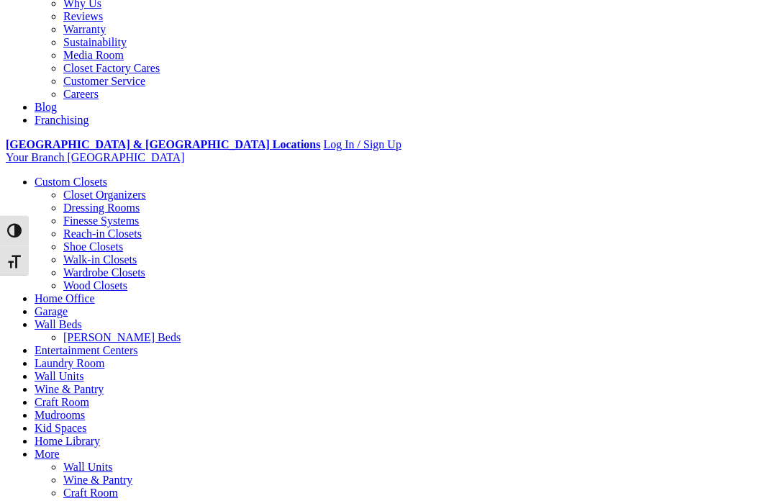 This screenshot has height=501, width=777. I want to click on a: Custom Closets, so click(70, 181).